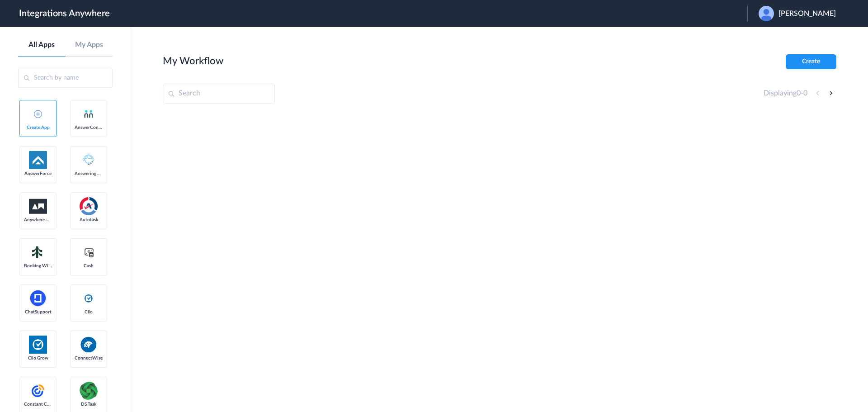 The height and width of the screenshot is (412, 868). Describe the element at coordinates (38, 114) in the screenshot. I see `img: add-icon.svg` at that location.